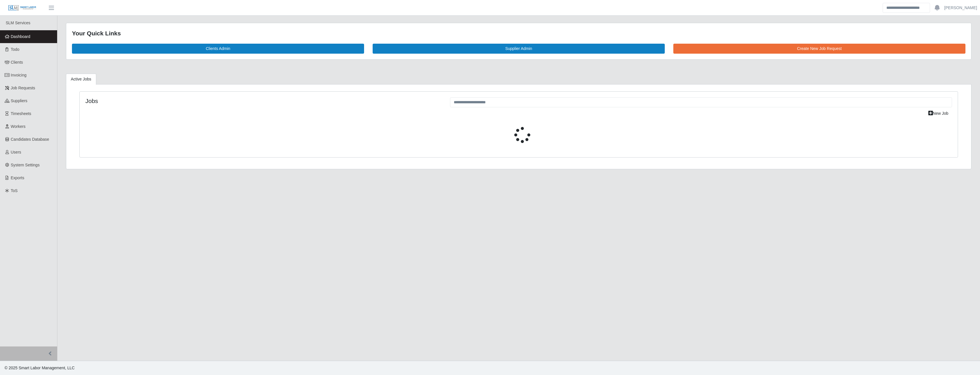 The image size is (980, 375). What do you see at coordinates (906, 8) in the screenshot?
I see `input: Search` at bounding box center [906, 8].